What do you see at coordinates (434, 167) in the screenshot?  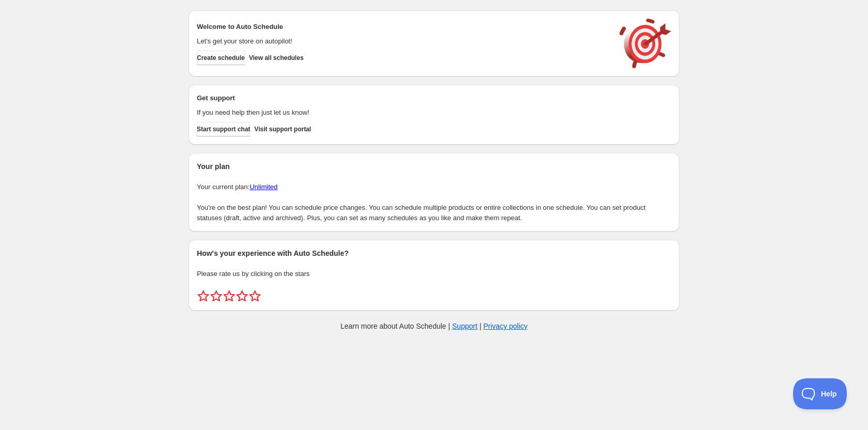 I see `h2: Your plan` at bounding box center [434, 167].